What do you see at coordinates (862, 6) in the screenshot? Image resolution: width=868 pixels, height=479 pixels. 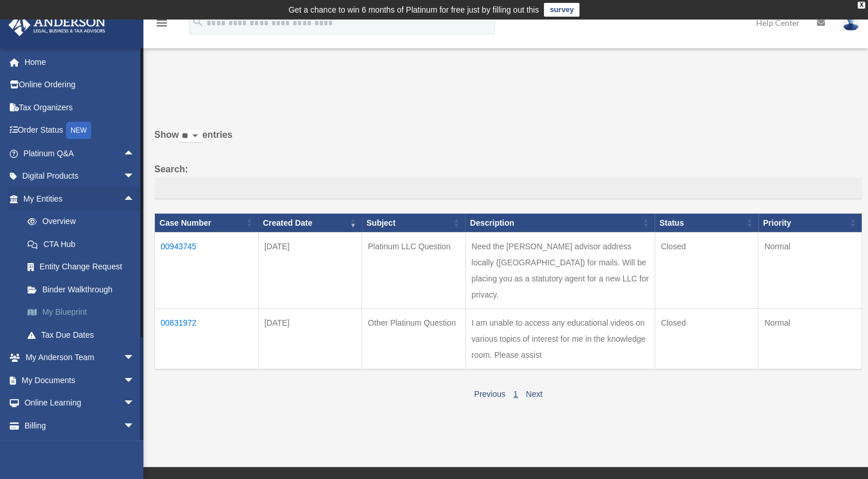 I see `div: close` at bounding box center [862, 6].